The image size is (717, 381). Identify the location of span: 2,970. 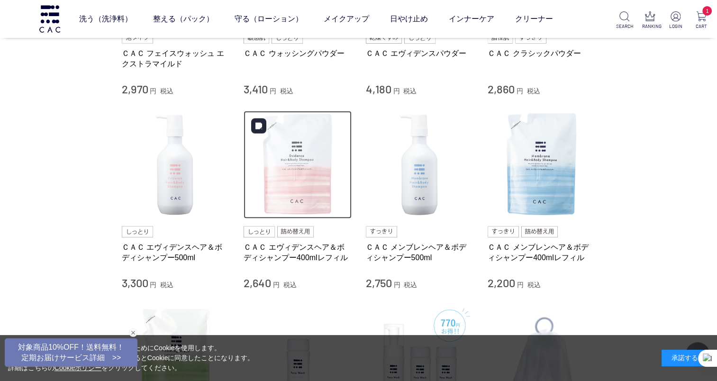
(135, 89).